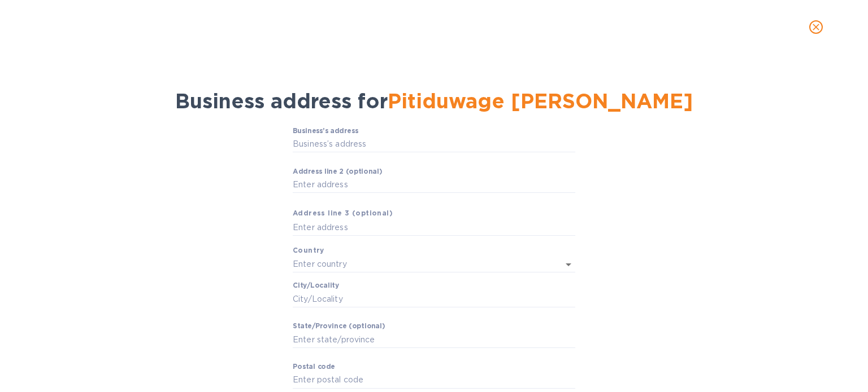 Image resolution: width=868 pixels, height=392 pixels. What do you see at coordinates (434, 101) in the screenshot?
I see `span: Business address for` at bounding box center [434, 101].